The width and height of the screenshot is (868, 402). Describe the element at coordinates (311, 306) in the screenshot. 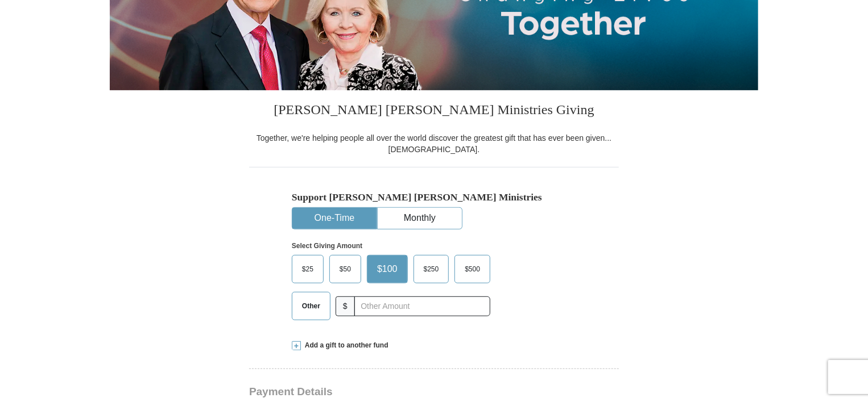

I see `span: Other` at that location.